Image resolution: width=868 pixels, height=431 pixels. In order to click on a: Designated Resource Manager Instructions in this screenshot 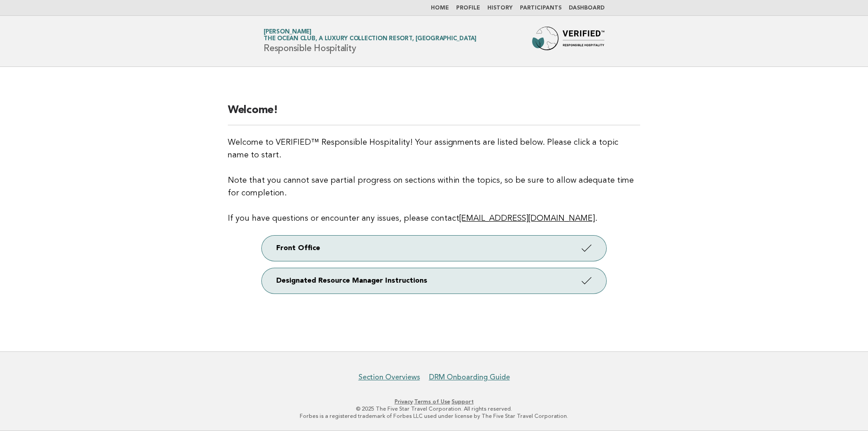, I will do `click(434, 281)`.